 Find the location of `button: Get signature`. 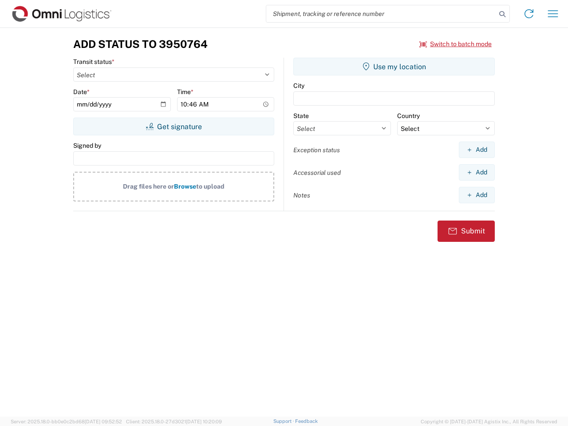

button: Get signature is located at coordinates (174, 127).